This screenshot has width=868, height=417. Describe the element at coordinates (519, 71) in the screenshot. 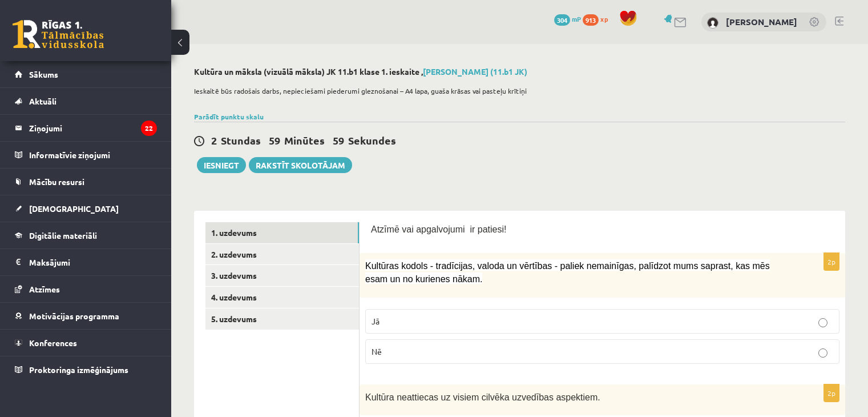

I see `h2: Kultūra un māksla (vizuālā māksla) JK 11.b1 klase 1. ieskaite ,` at that location.